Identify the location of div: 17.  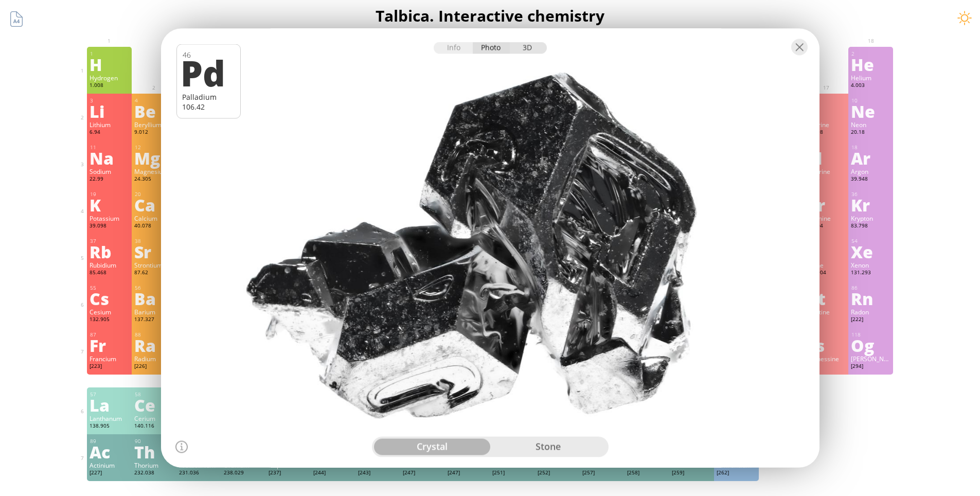
(826, 147).